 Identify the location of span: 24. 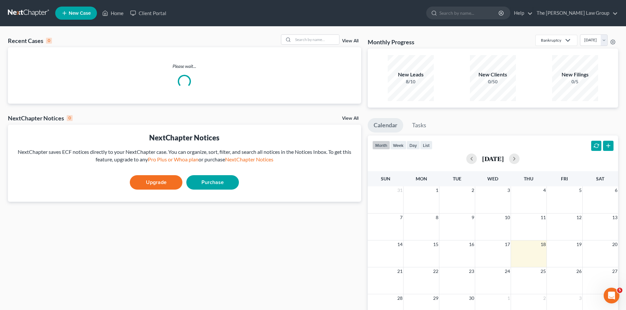
(507, 272).